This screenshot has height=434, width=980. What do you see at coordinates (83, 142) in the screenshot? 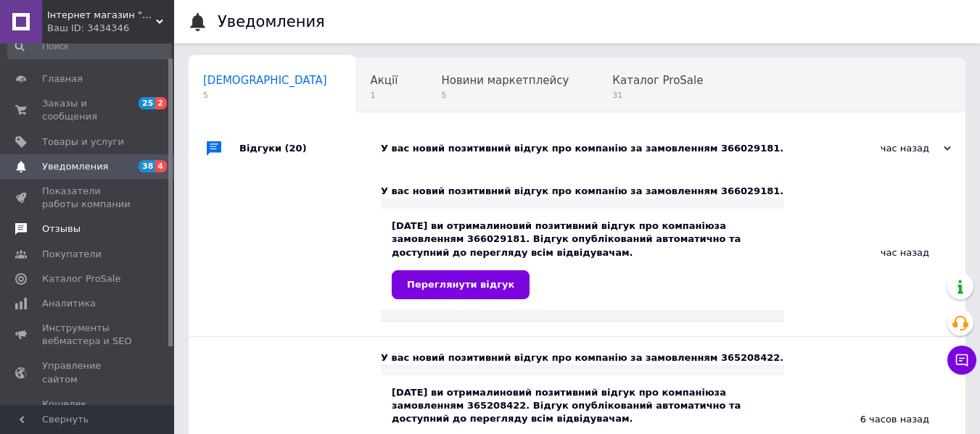
I see `span: Товары и услуги` at bounding box center [83, 142].